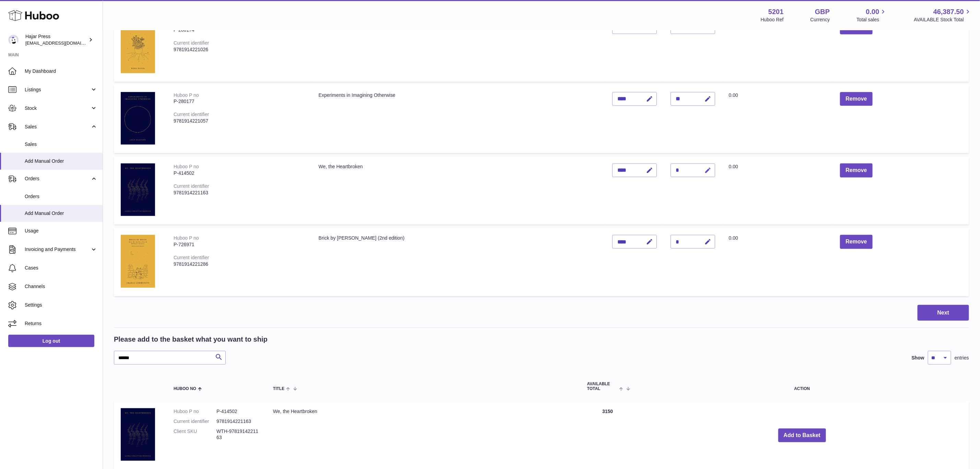  I want to click on span: Usage, so click(61, 230).